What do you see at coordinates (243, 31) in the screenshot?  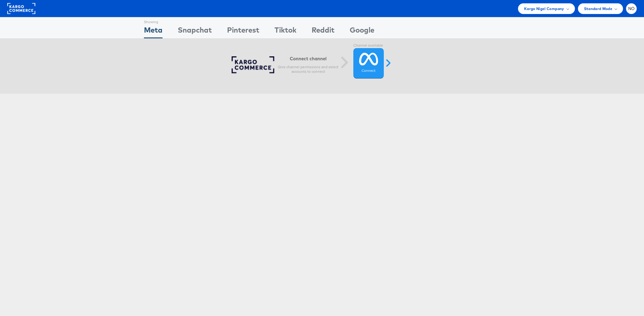 I see `div: Pinterest` at bounding box center [243, 31].